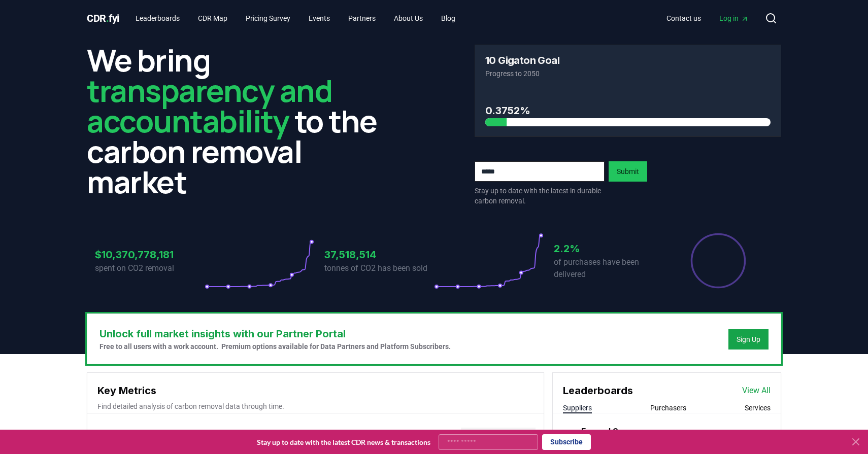  I want to click on a: Partners, so click(362, 19).